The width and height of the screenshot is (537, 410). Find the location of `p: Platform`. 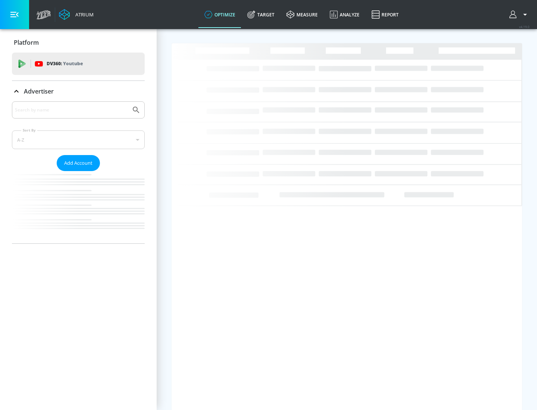

p: Platform is located at coordinates (26, 43).